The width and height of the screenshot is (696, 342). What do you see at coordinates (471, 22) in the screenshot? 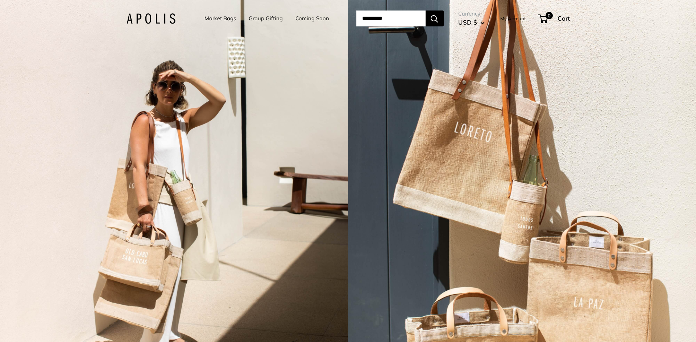
I see `button: USD $` at bounding box center [471, 22].